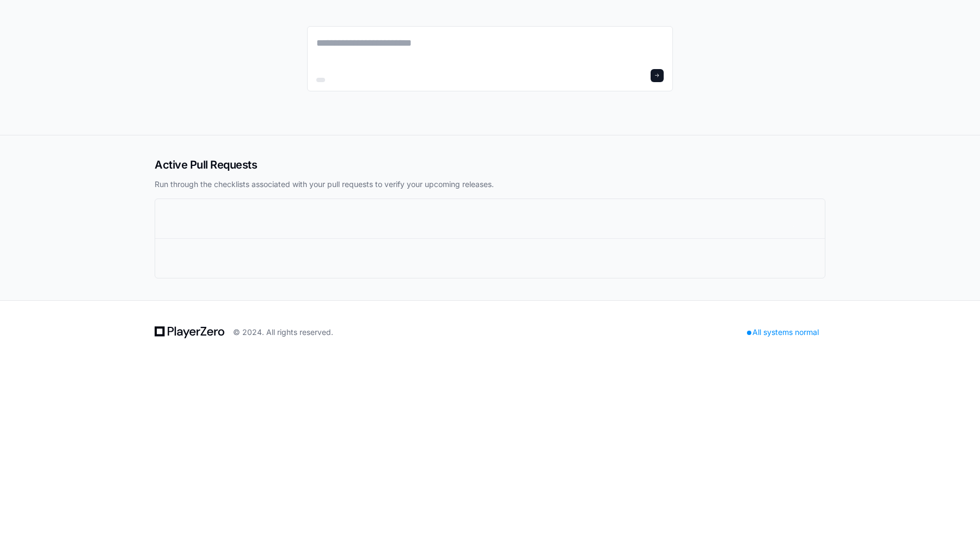  Describe the element at coordinates (104, 64) in the screenshot. I see `a: Powered byPylon` at that location.